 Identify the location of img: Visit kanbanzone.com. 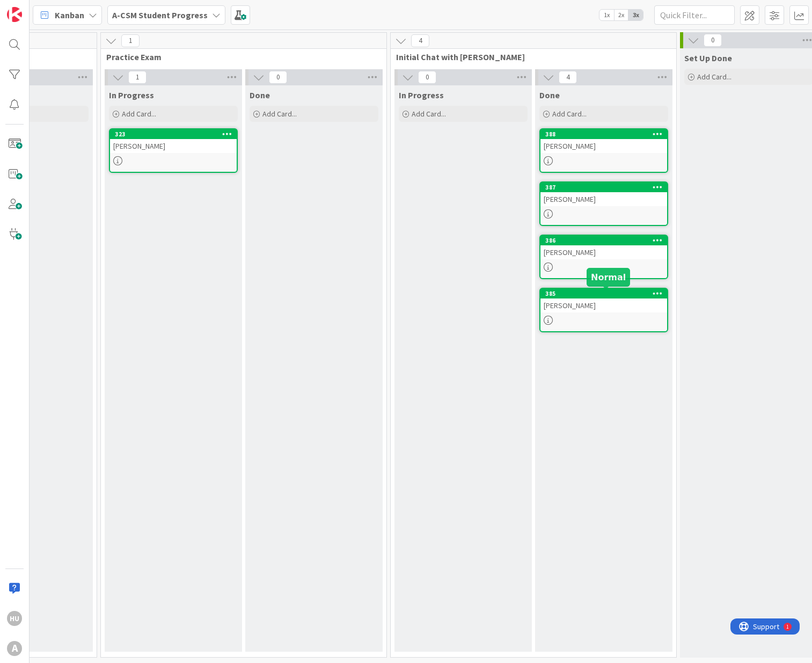
(15, 15).